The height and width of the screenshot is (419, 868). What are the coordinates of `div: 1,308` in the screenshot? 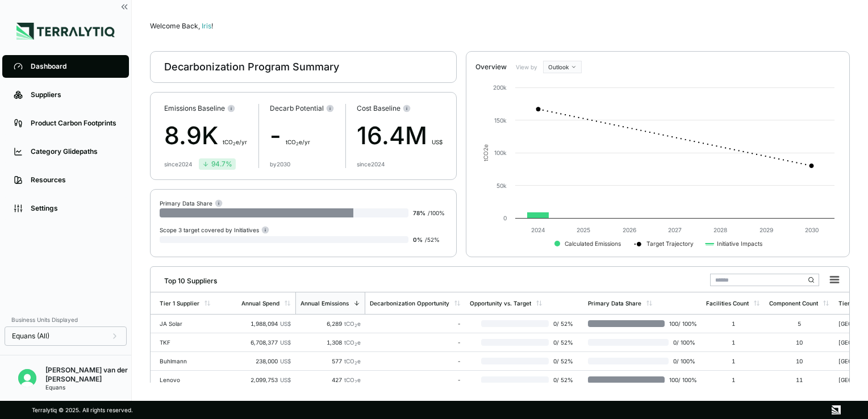 It's located at (330, 343).